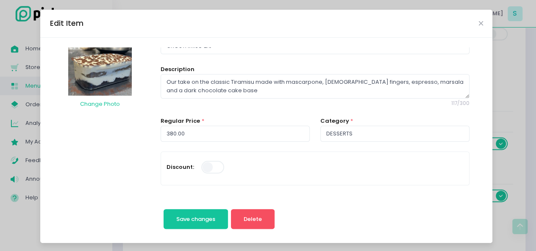 This screenshot has height=251, width=536. What do you see at coordinates (395, 134) in the screenshot?
I see `input: Category` at bounding box center [395, 134].